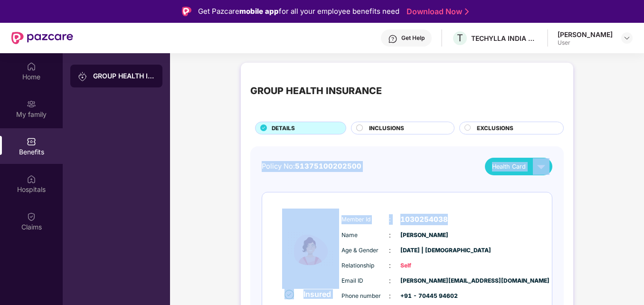  Describe the element at coordinates (365, 281) in the screenshot. I see `span: Email ID` at that location.